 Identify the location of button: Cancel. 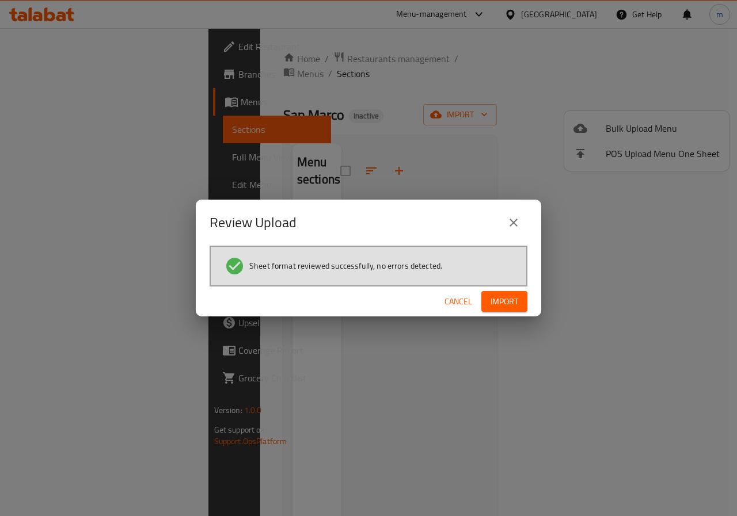
(458, 302).